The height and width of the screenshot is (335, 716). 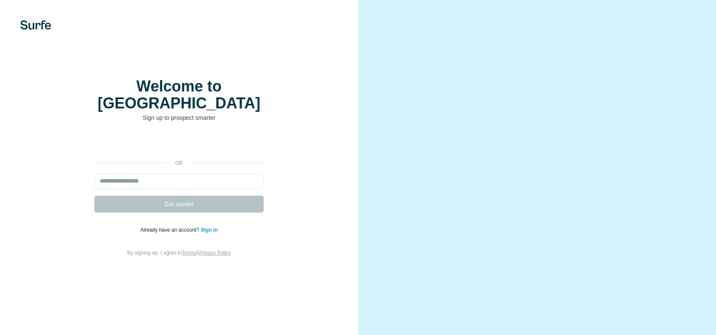 What do you see at coordinates (36, 25) in the screenshot?
I see `img: Surfe's logo` at bounding box center [36, 25].